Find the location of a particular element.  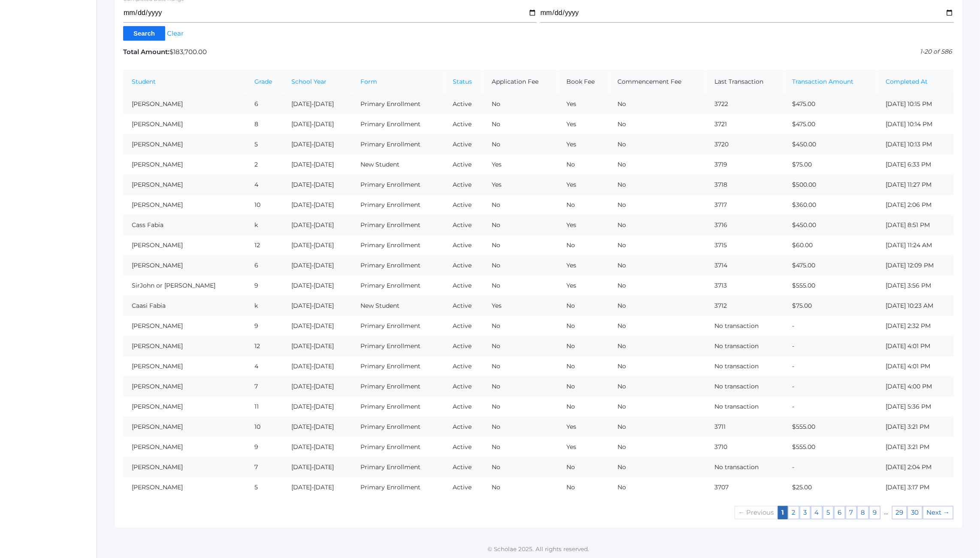

a: School Year is located at coordinates (309, 81).